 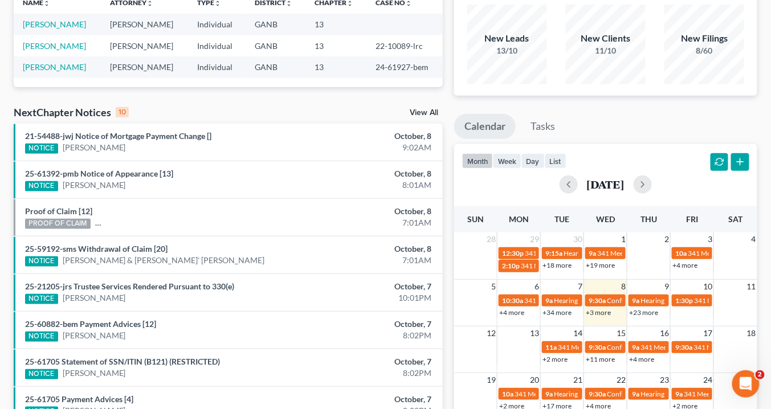 I want to click on span: 11a, so click(x=551, y=347).